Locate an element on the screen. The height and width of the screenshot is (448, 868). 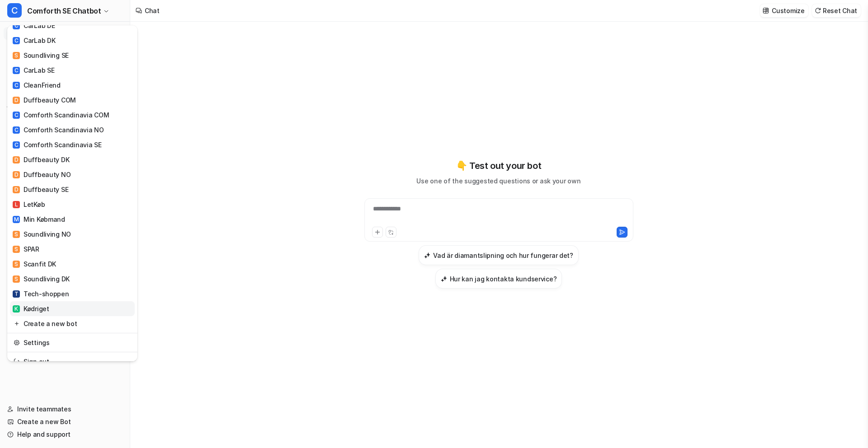
div: CarLab SE is located at coordinates (33, 70).